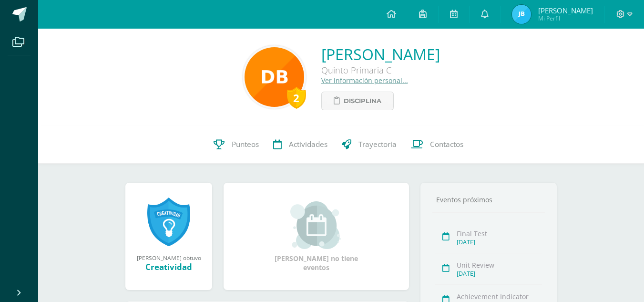 This screenshot has width=644, height=302. I want to click on div: Quinto Primaria C, so click(381, 70).